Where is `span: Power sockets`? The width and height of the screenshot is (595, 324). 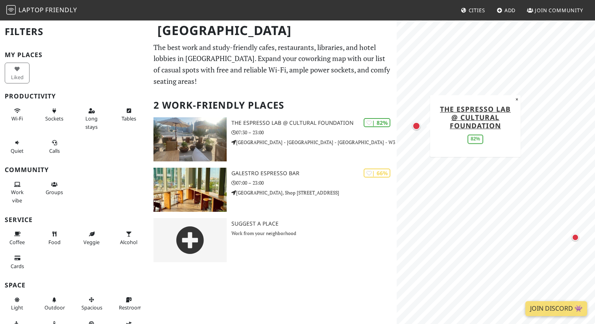 span: Power sockets is located at coordinates (54, 118).